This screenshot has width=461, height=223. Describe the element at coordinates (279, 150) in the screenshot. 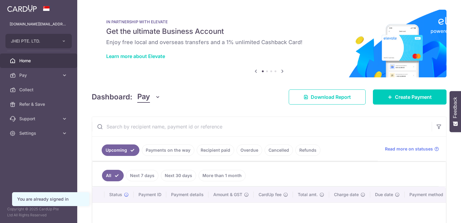

I see `a: Cancelled` at that location.